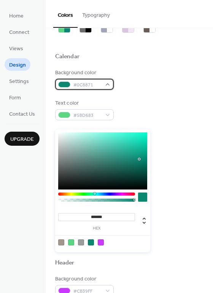 The image size is (213, 293). Describe the element at coordinates (101, 243) in the screenshot. I see `div: rgb(203, 57, 255)` at that location.